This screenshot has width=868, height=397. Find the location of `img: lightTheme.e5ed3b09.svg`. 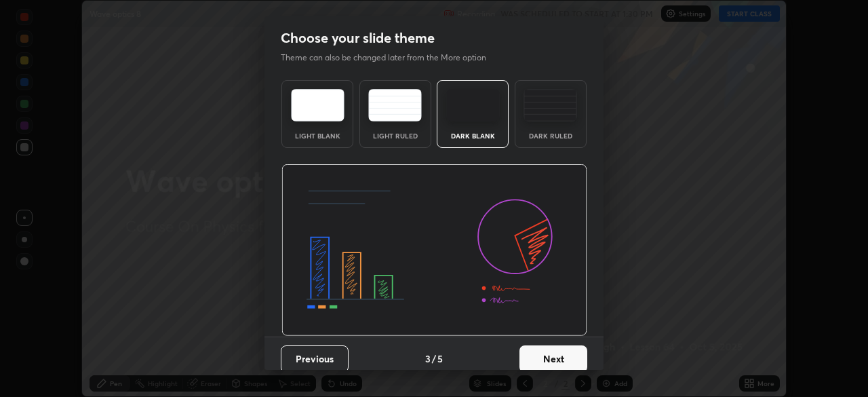

img: lightTheme.e5ed3b09.svg is located at coordinates (318, 105).